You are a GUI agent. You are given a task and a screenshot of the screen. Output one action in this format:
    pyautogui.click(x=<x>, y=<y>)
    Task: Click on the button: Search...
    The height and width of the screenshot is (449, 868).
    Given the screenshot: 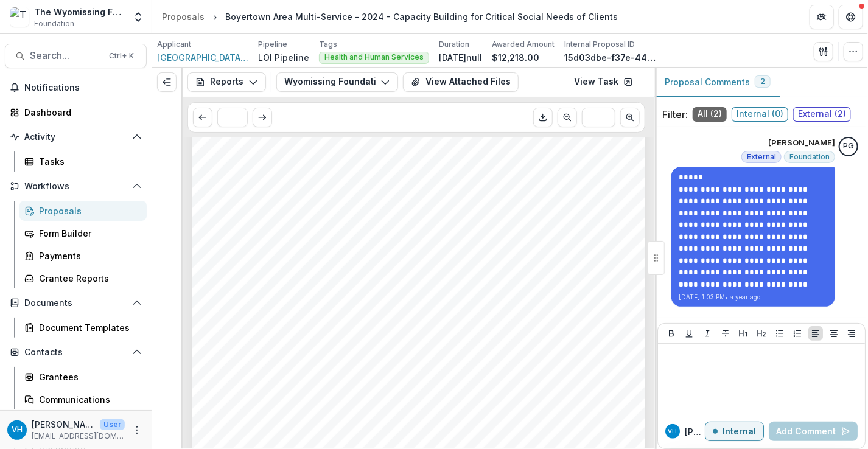 What is the action you would take?
    pyautogui.click(x=75, y=56)
    